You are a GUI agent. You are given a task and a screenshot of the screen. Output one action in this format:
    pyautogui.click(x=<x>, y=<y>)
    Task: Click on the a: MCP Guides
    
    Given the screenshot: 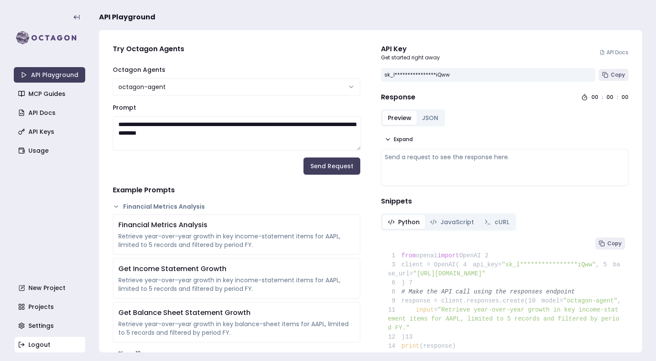 What is the action you would take?
    pyautogui.click(x=50, y=94)
    